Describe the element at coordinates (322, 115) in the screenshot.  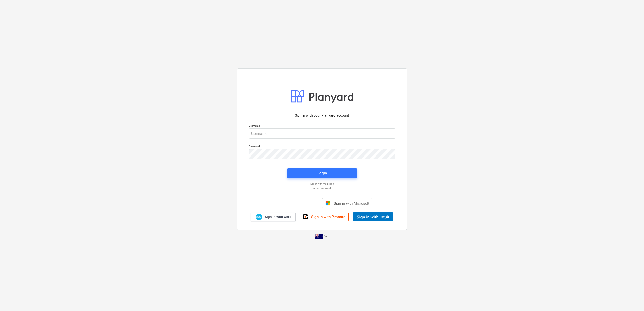
I see `p: Sign in with your Planyard account` at that location.